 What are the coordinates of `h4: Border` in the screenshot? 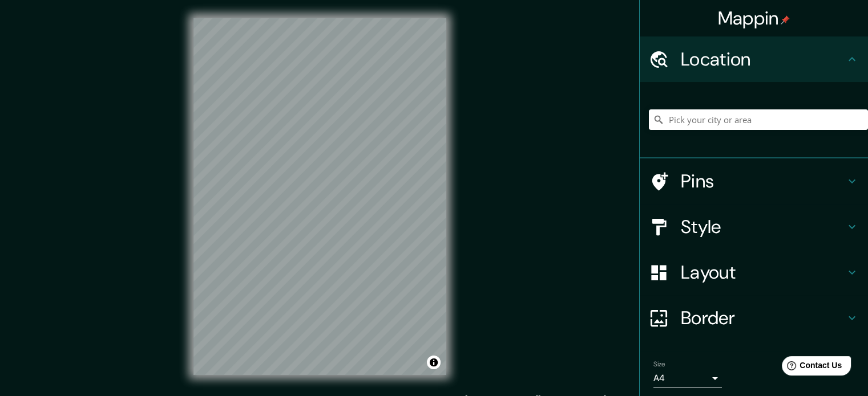 It's located at (763, 318).